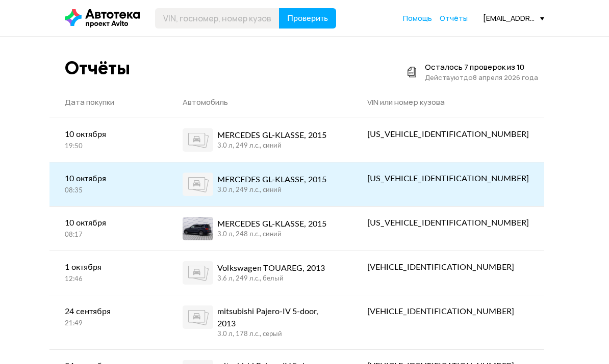 The image size is (609, 364). Describe the element at coordinates (277, 318) in the screenshot. I see `div: mitsubishi Pajero-IV 5-door, 2013` at that location.